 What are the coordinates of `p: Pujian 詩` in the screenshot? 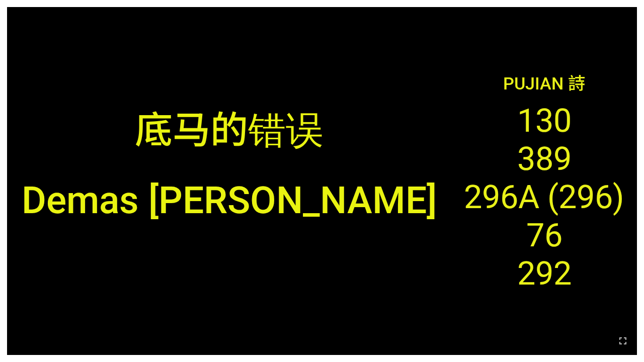 It's located at (543, 82).